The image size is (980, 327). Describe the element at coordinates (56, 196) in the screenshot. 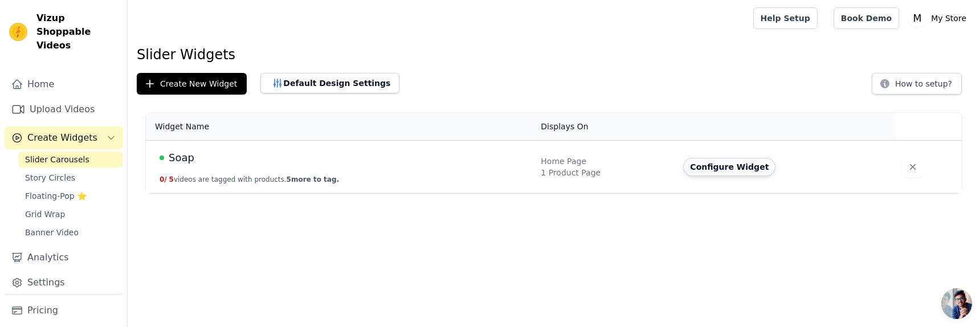

I see `span: Floating-Pop ⭐` at that location.